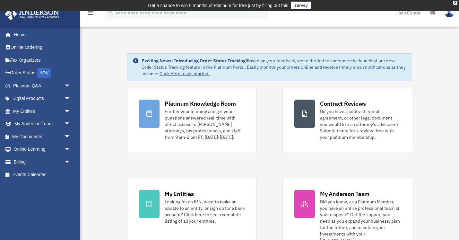 The image size is (459, 240). I want to click on a: Tax Organizers, so click(42, 60).